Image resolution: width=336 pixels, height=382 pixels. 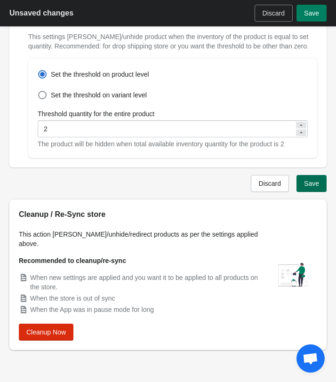 I want to click on label: Threshold quantity for the entire product, so click(x=96, y=114).